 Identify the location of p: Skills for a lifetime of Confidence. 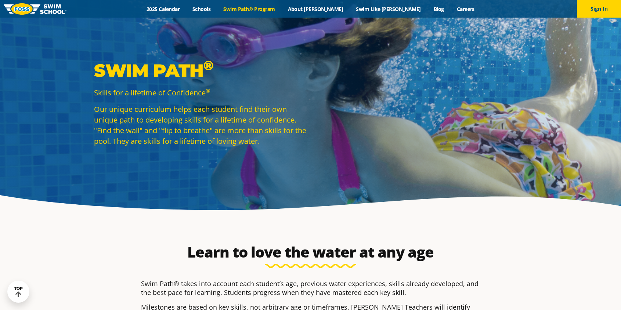
(200, 93).